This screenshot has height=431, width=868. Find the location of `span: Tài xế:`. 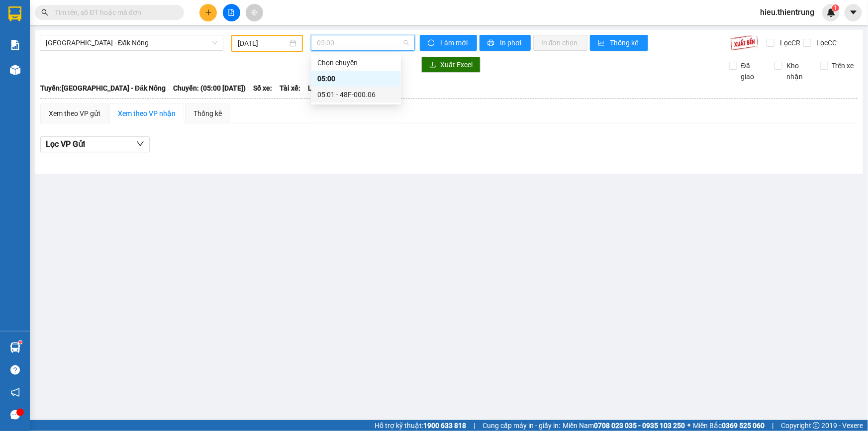

span: Tài xế: is located at coordinates (290, 88).